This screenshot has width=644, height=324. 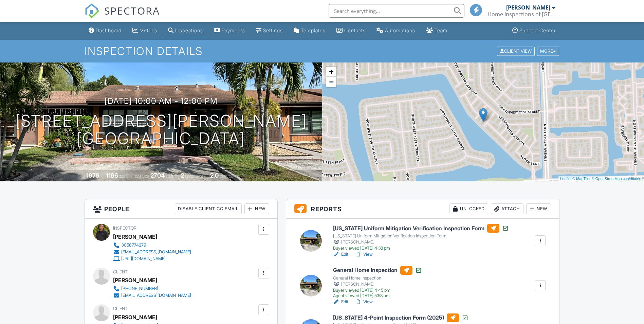 I want to click on span: Lot Size, so click(x=143, y=175).